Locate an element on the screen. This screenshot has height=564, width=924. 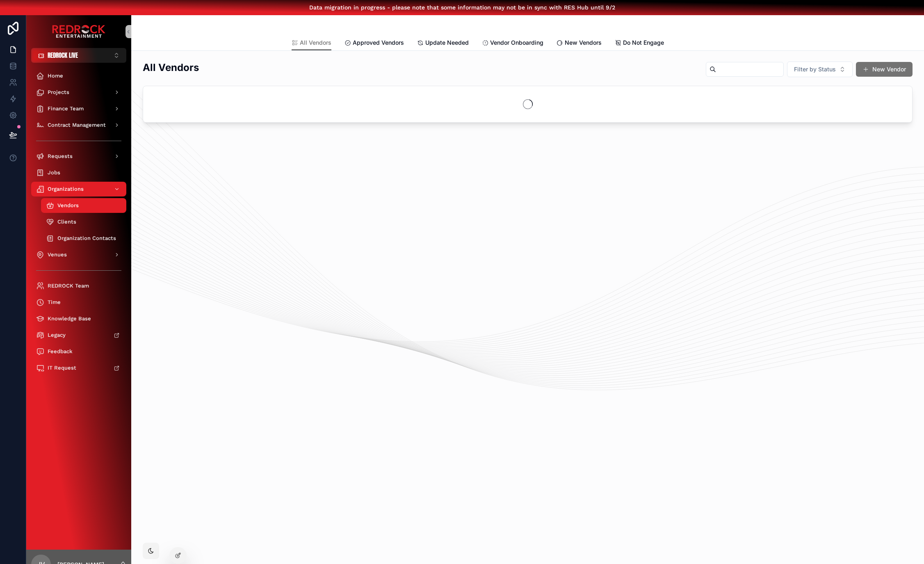
span: IT Request is located at coordinates (62, 368).